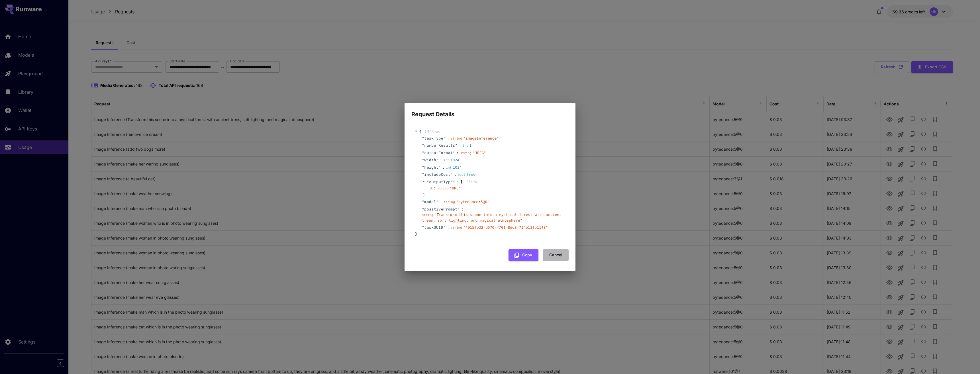  Describe the element at coordinates (430, 202) in the screenshot. I see `span: model` at that location.